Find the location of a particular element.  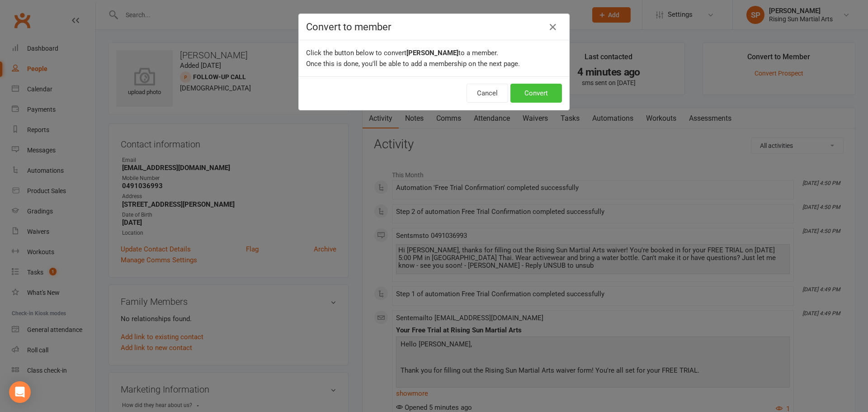

h4: Convert to member is located at coordinates (434, 27).